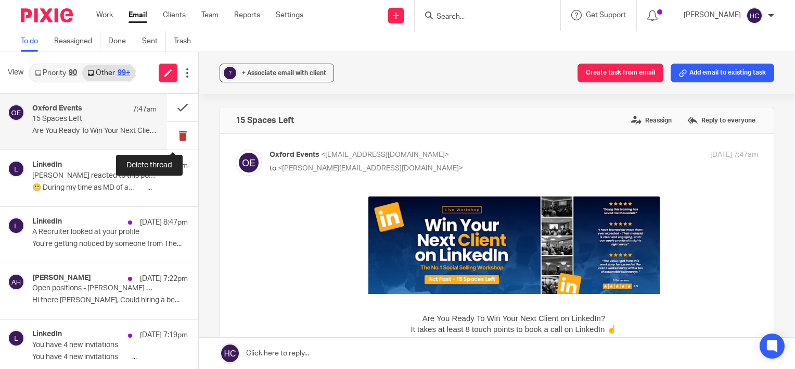 This screenshot has height=369, width=795. What do you see at coordinates (138, 15) in the screenshot?
I see `a: Email` at bounding box center [138, 15].